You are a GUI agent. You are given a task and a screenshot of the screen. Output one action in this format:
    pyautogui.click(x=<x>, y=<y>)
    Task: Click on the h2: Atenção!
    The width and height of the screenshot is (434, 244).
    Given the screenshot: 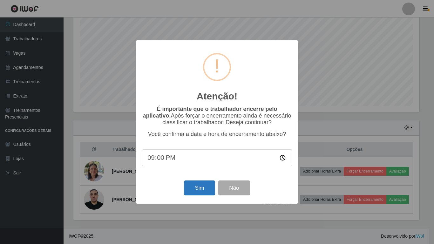 What is the action you would take?
    pyautogui.click(x=217, y=96)
    